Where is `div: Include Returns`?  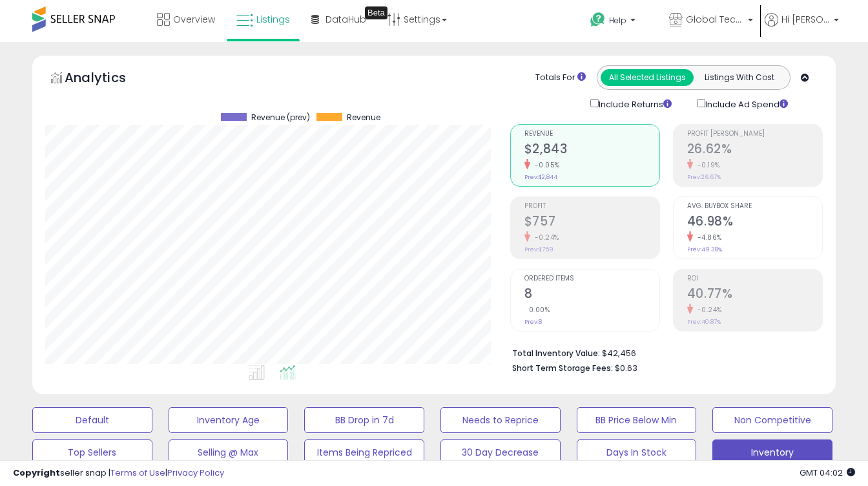
div: Include Returns is located at coordinates (634, 104).